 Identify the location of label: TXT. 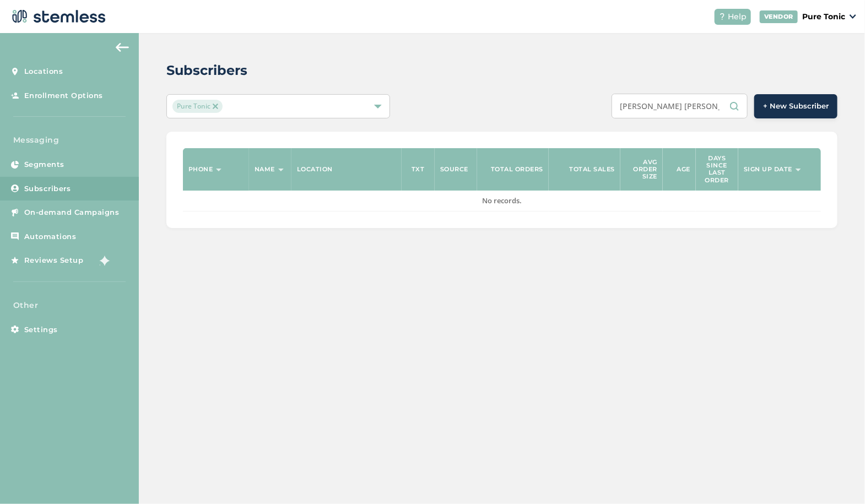
(418, 169).